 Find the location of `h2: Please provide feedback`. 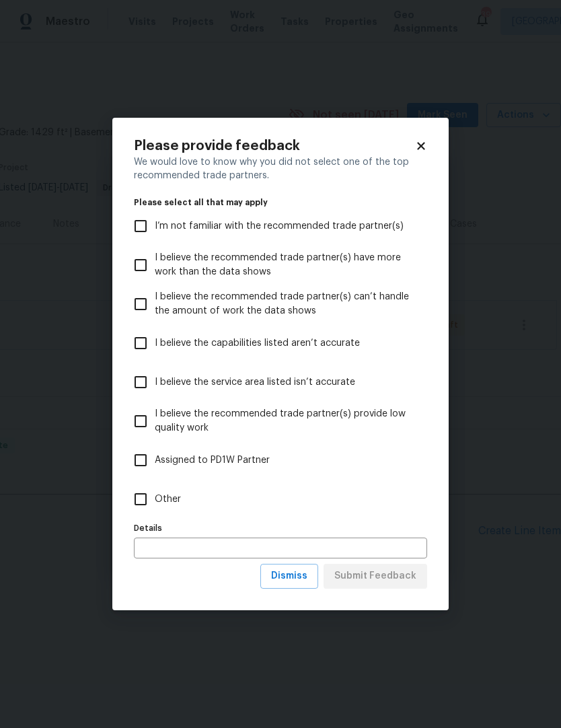

h2: Please provide feedback is located at coordinates (274, 146).